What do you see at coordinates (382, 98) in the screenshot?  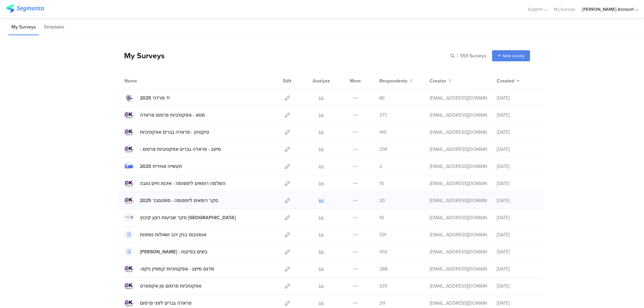 I see `span: 86` at bounding box center [382, 98].